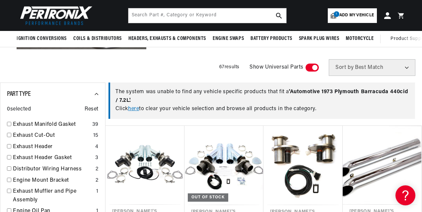  What do you see at coordinates (272, 39) in the screenshot?
I see `summary: Battery Products` at bounding box center [272, 39].